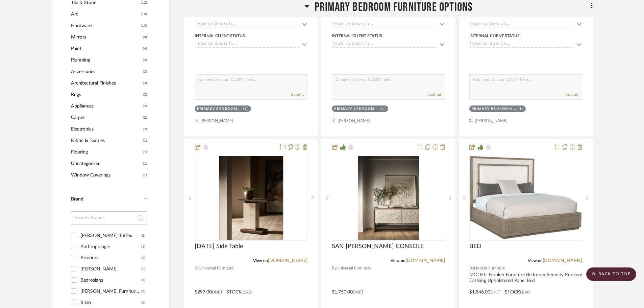 The width and height of the screenshot is (644, 308). Describe the element at coordinates (106, 129) in the screenshot. I see `span: Electronics` at that location.